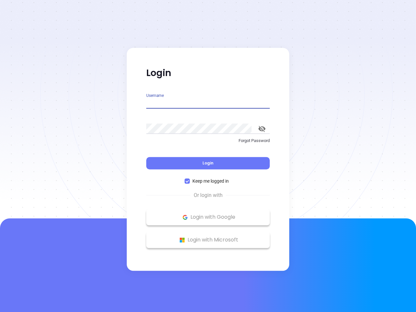 The width and height of the screenshot is (416, 312). Describe the element at coordinates (208, 163) in the screenshot. I see `span: Login` at that location.